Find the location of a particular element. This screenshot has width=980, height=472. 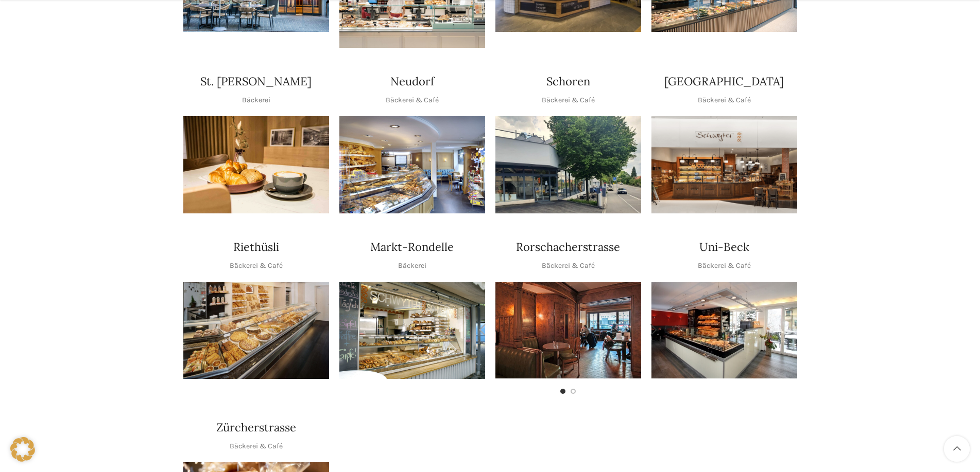

h4: Uni-Beck is located at coordinates (724, 247).